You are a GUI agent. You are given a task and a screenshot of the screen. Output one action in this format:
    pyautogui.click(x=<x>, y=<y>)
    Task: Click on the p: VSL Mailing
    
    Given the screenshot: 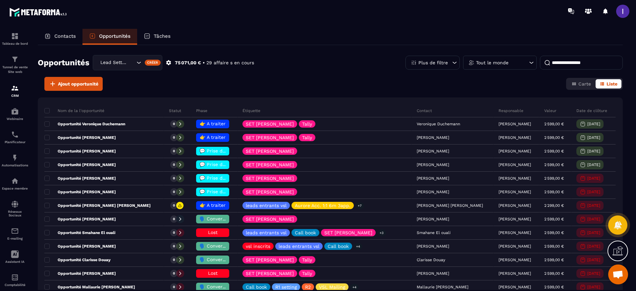 What is the action you would take?
    pyautogui.click(x=332, y=287)
    